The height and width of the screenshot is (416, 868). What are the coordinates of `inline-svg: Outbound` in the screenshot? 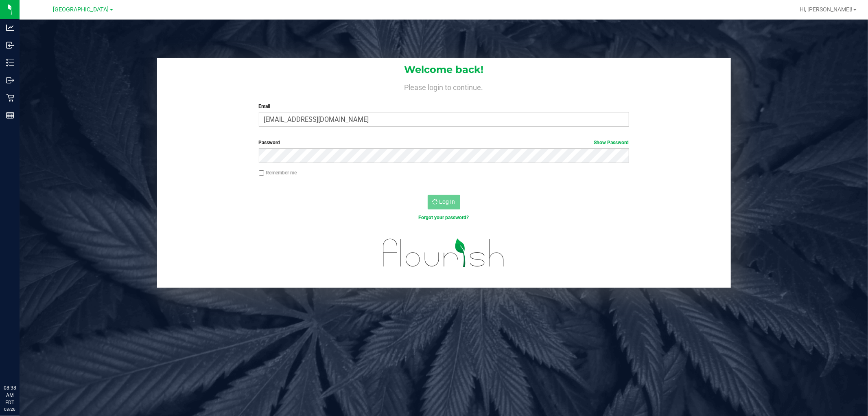 It's located at (10, 80).